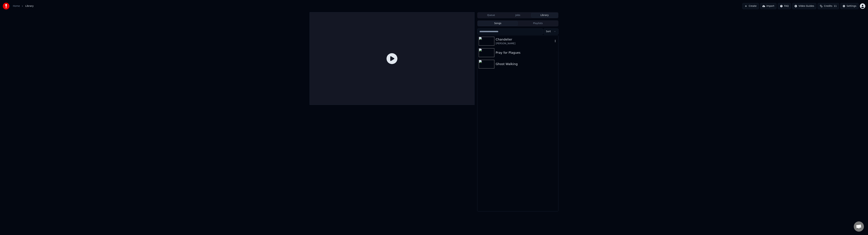  What do you see at coordinates (850, 6) in the screenshot?
I see `button: Settings` at bounding box center [850, 6].